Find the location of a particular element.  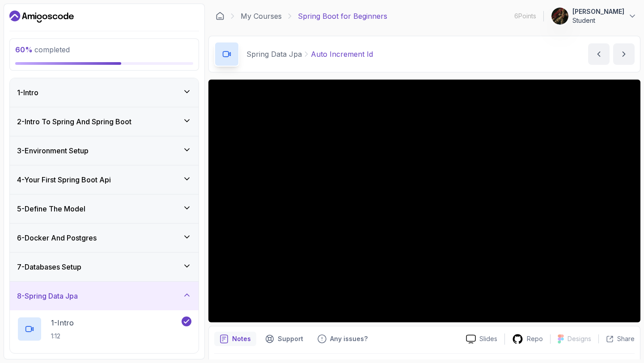

h3: 8 - Spring Data Jpa is located at coordinates (47, 296).